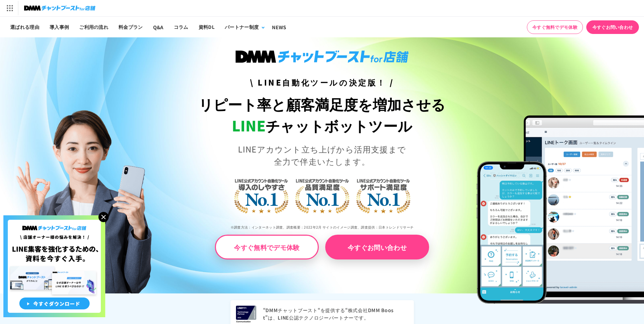 The height and width of the screenshot is (324, 644). What do you see at coordinates (54, 267) in the screenshot?
I see `img: 店舗オーナー様の悩みを解決!LINE集客を狂化するための資料を今すぐ入手!` at bounding box center [54, 267].